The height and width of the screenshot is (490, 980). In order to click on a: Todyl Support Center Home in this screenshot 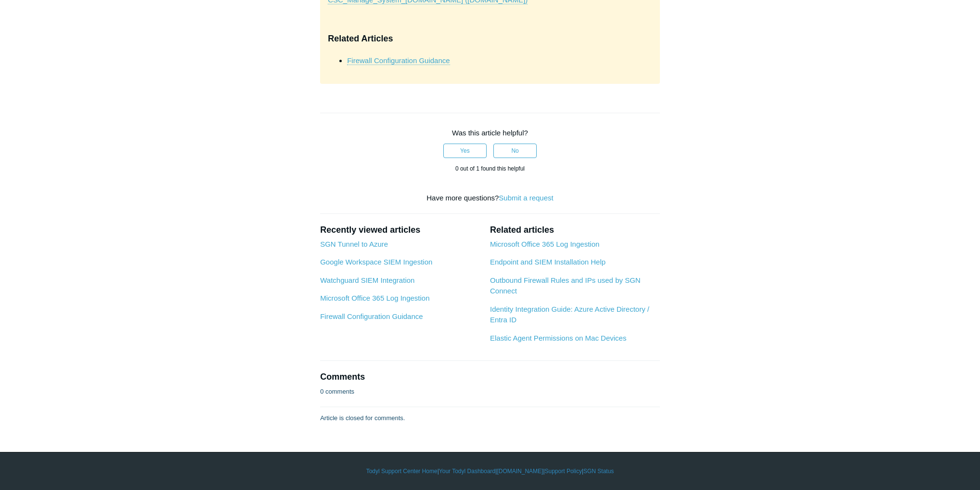, I will do `click(402, 471)`.